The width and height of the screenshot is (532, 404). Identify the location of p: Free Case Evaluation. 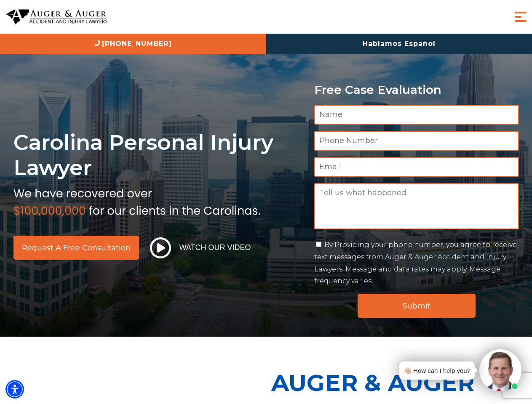
(417, 90).